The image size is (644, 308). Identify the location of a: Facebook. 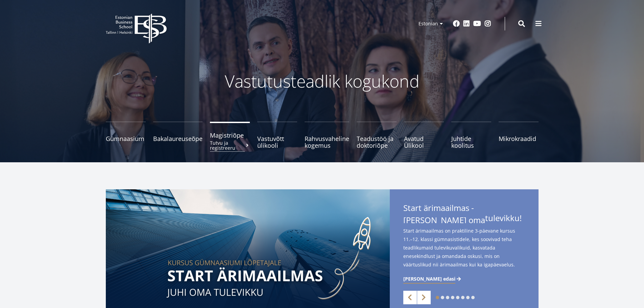
(456, 24).